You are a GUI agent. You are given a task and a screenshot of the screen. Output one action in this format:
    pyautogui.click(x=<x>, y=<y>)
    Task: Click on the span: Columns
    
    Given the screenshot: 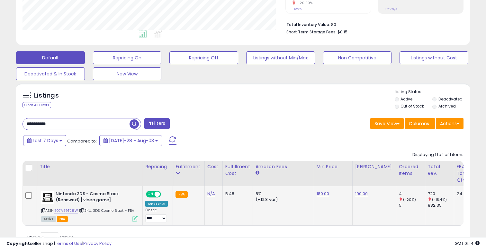 What is the action you would take?
    pyautogui.click(x=419, y=124)
    